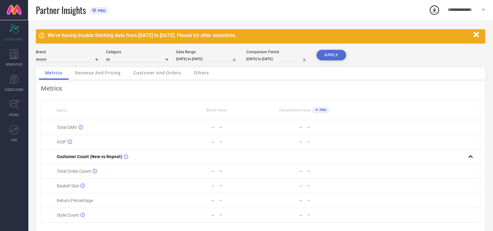 Image resolution: width=493 pixels, height=231 pixels. Describe the element at coordinates (217, 110) in the screenshot. I see `span: Brand Value` at that location.